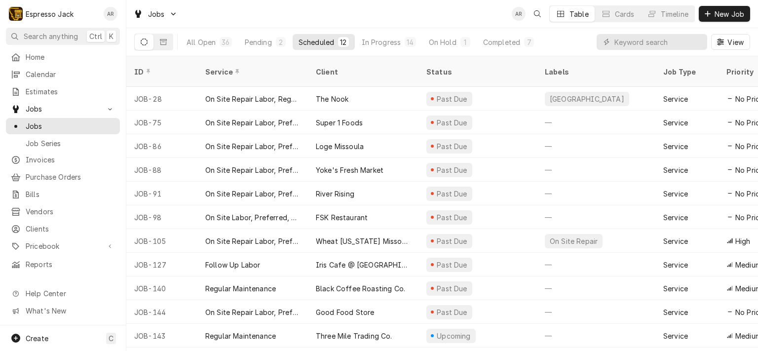 This screenshot has width=758, height=351. I want to click on a: Go to Pricebook, so click(63, 246).